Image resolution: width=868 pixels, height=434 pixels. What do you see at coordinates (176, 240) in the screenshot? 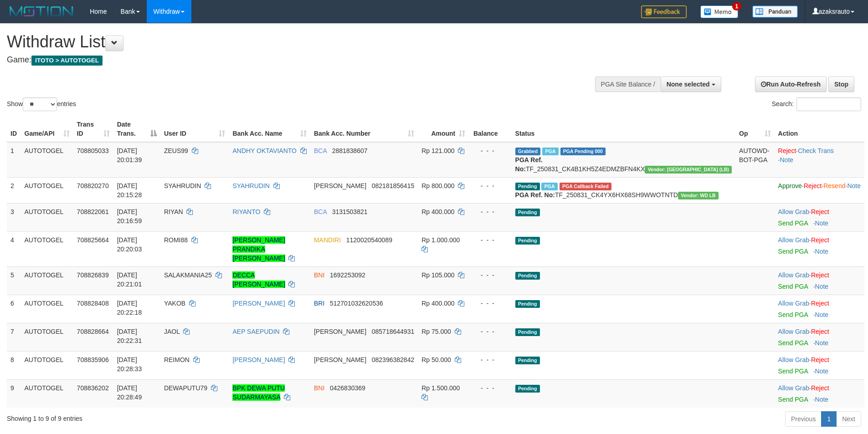
I see `span: ROMI88` at bounding box center [176, 240].